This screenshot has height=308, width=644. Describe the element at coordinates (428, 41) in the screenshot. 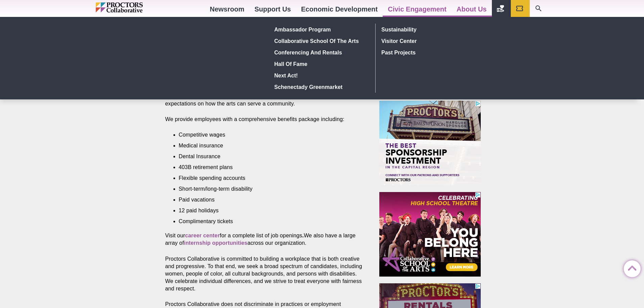

I see `a: Visitor Center` at that location.